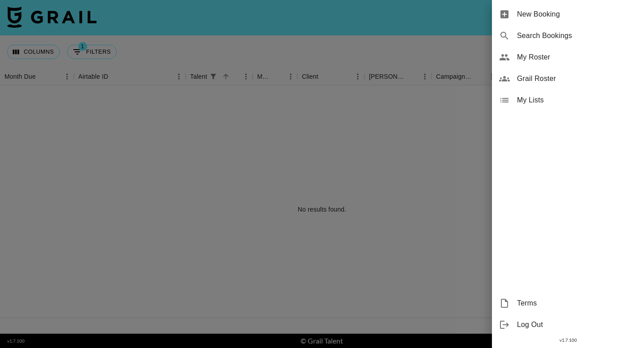 The height and width of the screenshot is (348, 644). I want to click on span: My Lists, so click(577, 100).